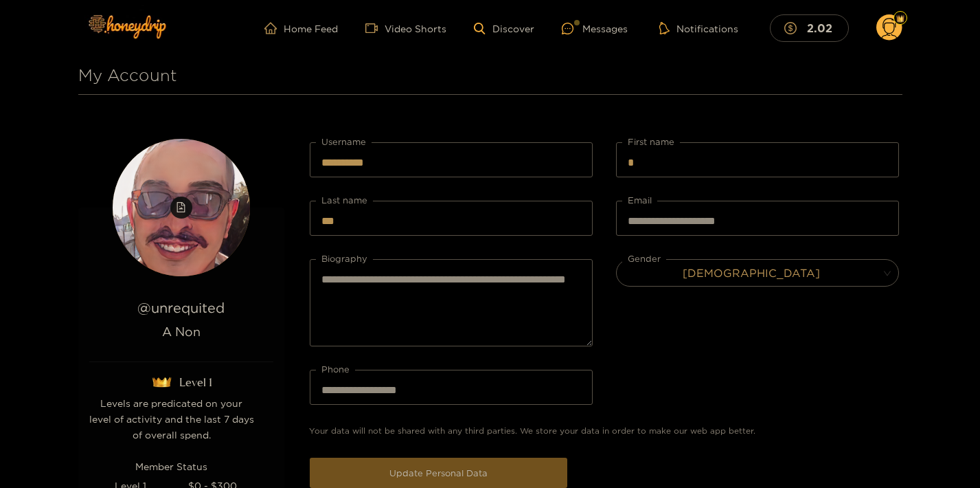 Image resolution: width=980 pixels, height=488 pixels. What do you see at coordinates (335, 369) in the screenshot?
I see `label: Phone` at bounding box center [335, 369].